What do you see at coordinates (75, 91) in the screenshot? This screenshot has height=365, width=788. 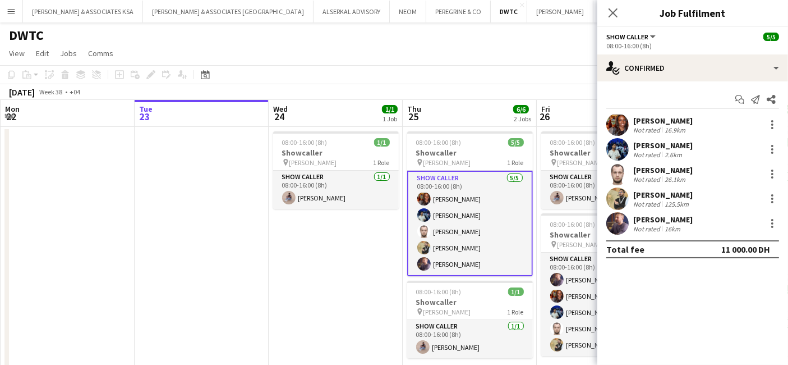 I see `div: +04` at bounding box center [75, 91].